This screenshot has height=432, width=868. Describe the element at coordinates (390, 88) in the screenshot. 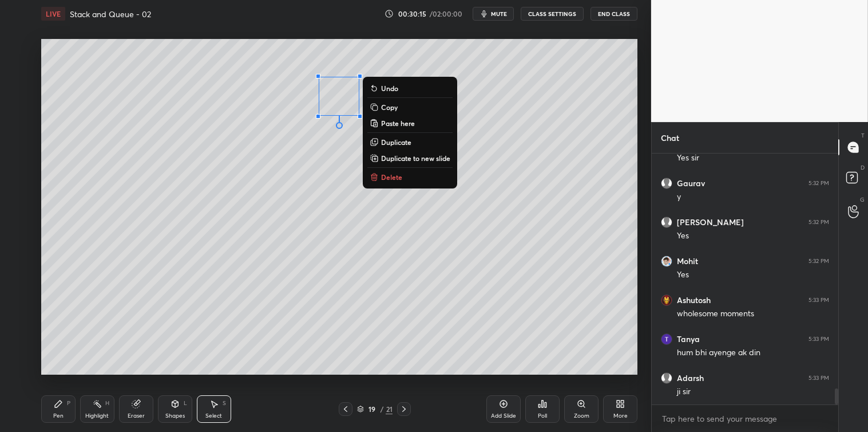

I see `p: Undo` at that location.